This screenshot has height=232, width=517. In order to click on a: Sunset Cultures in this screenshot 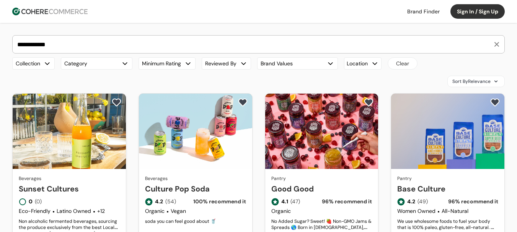, I will do `click(69, 189)`.